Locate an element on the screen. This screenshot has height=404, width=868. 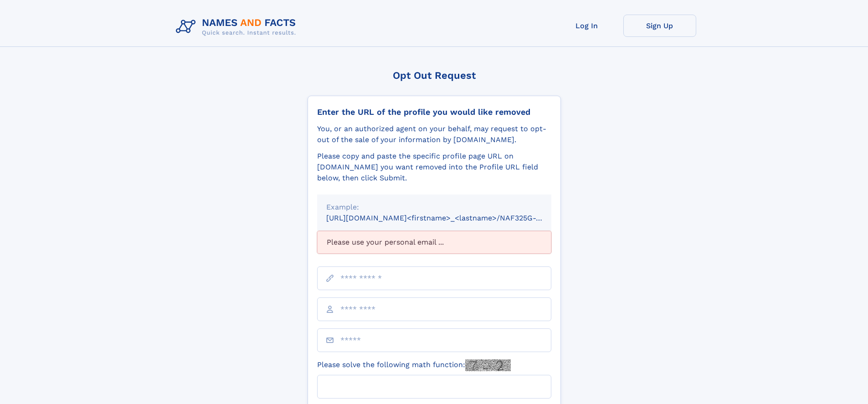
img: Logo Names and Facts is located at coordinates (238, 27).